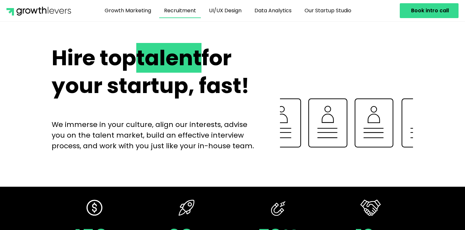  What do you see at coordinates (225, 11) in the screenshot?
I see `a: UI/UX Design` at bounding box center [225, 11].